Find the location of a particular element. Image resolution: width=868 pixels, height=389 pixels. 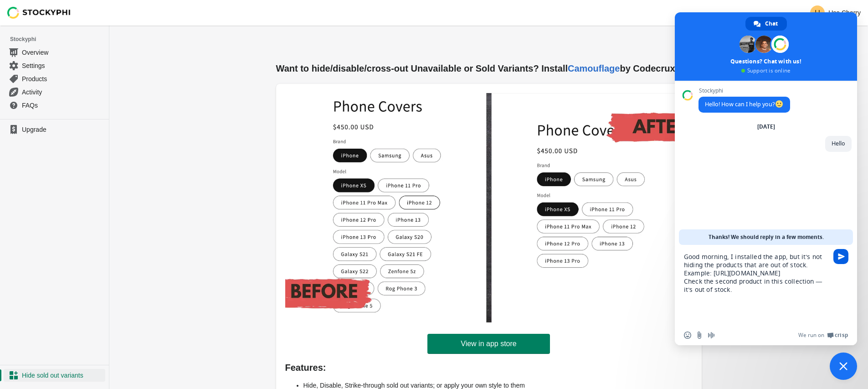

span: Send a file is located at coordinates (700, 335).